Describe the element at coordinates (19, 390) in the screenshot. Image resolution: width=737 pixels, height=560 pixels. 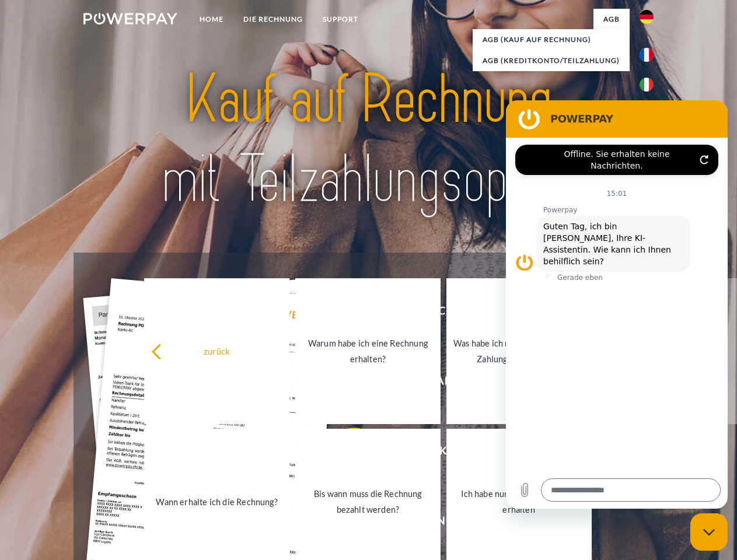
I see `button: Datei hochladen` at that location.